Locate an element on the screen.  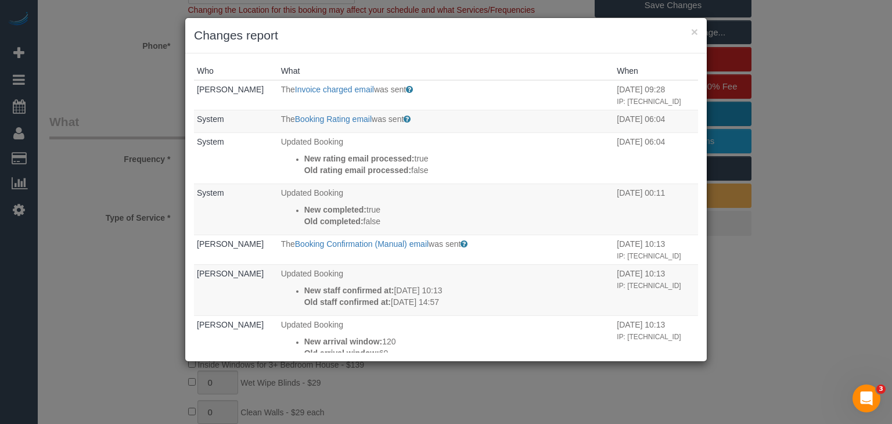
strong: Old staff confirmed at: is located at coordinates (347, 302).